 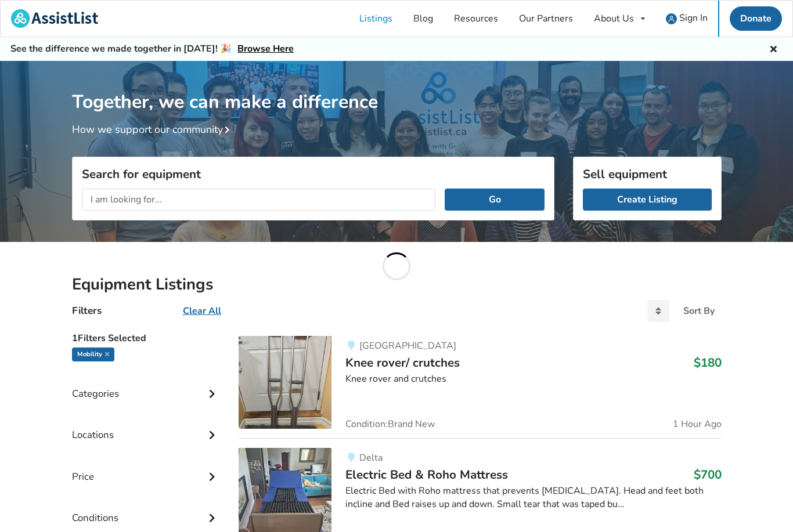 What do you see at coordinates (533, 379) in the screenshot?
I see `div: Knee rover and crutches` at bounding box center [533, 379].